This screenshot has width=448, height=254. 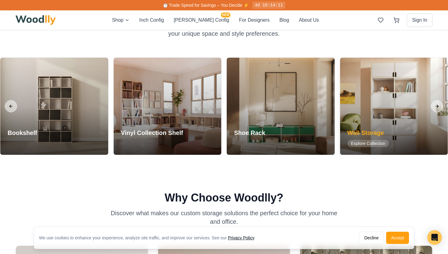 I want to click on h2: Why Choose Woodlly?, so click(x=224, y=197).